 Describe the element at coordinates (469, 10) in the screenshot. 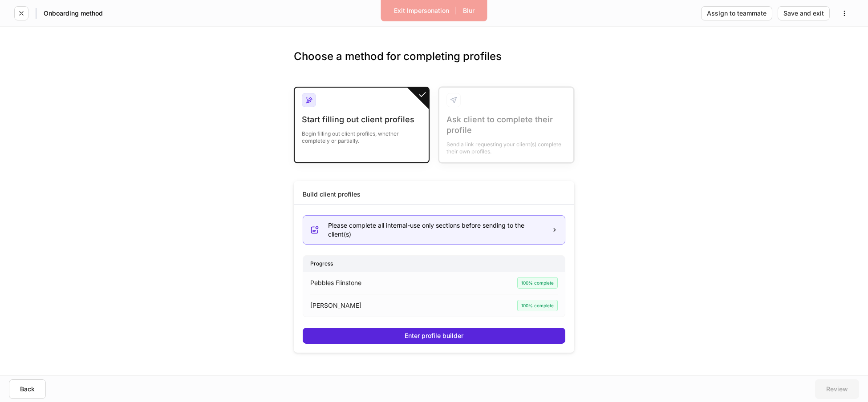

I see `button: Blur` at that location.